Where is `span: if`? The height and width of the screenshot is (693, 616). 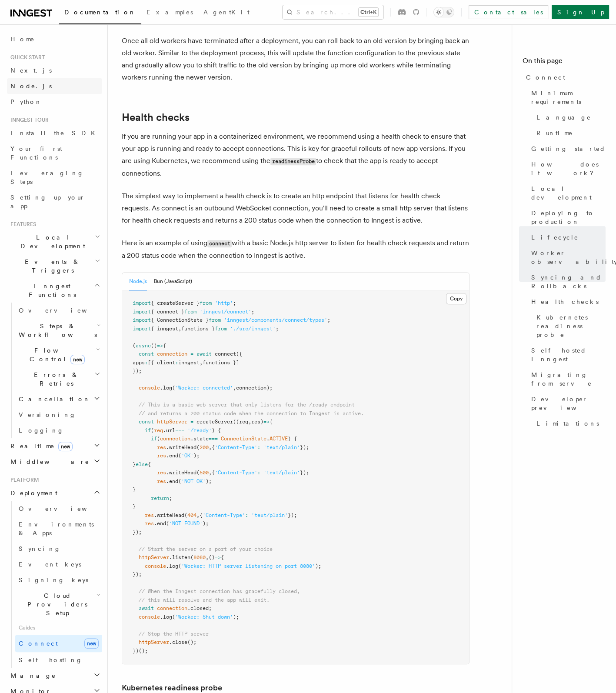
span: if is located at coordinates (147, 431).